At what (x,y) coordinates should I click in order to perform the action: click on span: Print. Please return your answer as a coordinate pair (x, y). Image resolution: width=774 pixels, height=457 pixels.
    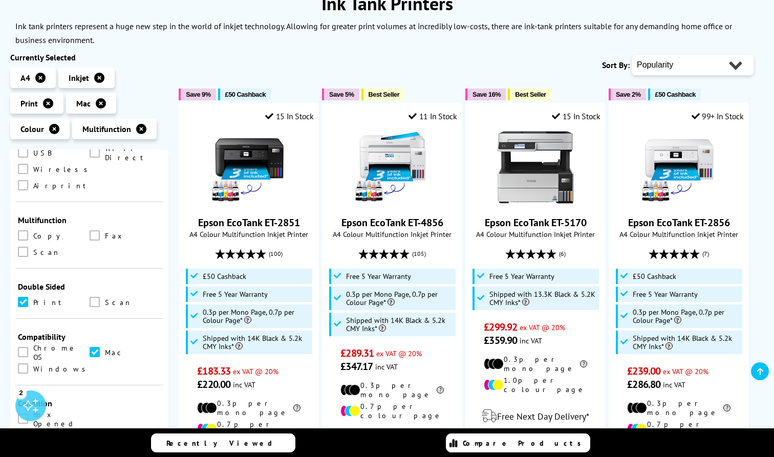
    Looking at the image, I should click on (29, 103).